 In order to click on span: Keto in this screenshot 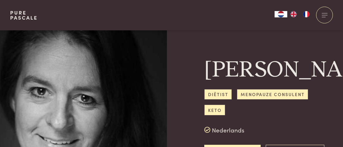, I will do `click(215, 110)`.